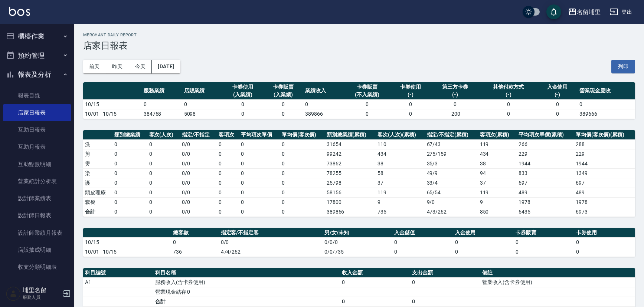 The width and height of the screenshot is (644, 307). What do you see at coordinates (42, 297) in the screenshot?
I see `p: 服務人員` at bounding box center [42, 297].